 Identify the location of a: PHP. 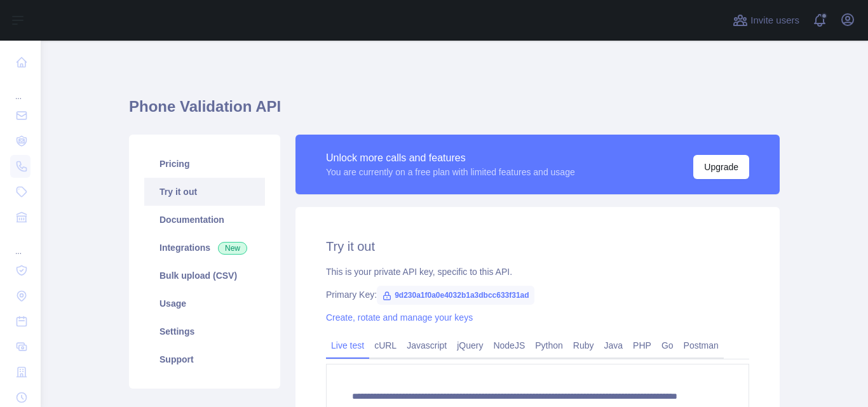
(642, 346).